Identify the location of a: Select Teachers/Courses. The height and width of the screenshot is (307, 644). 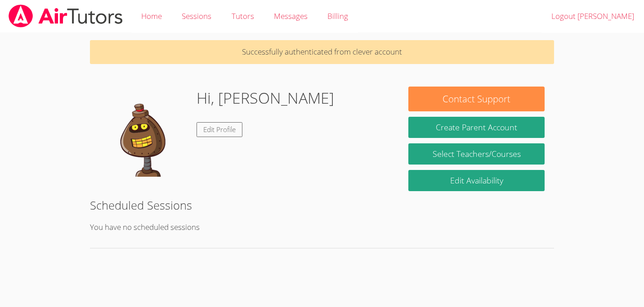
(476, 154).